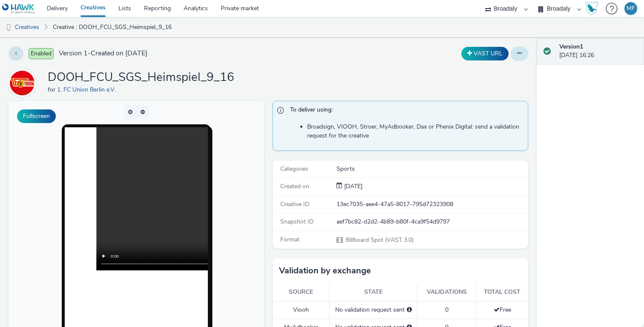 The height and width of the screenshot is (327, 644). I want to click on div: aef7bc82-d2d2-4b89-b80f-4ca9f54d9797, so click(432, 222).